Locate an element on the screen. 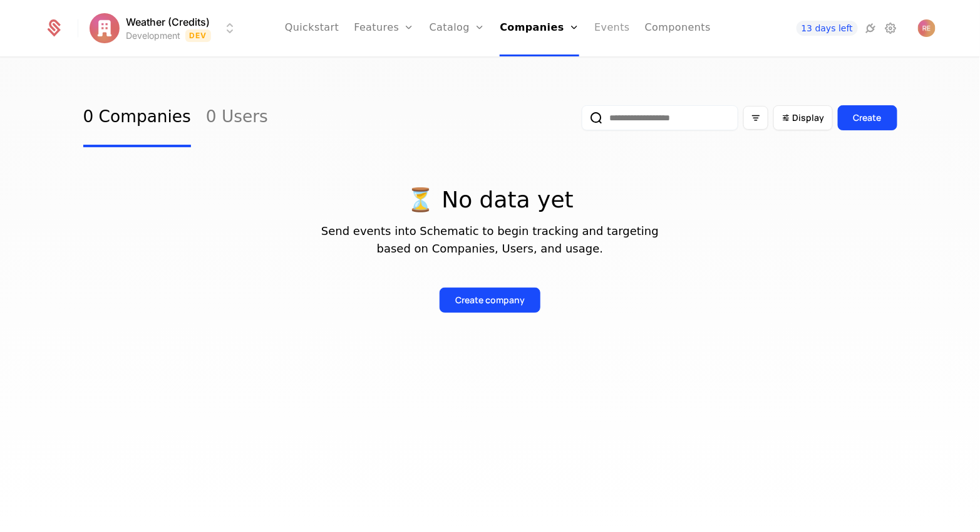 The height and width of the screenshot is (532, 980). p: ⏳ No data yet is located at coordinates (490, 200).